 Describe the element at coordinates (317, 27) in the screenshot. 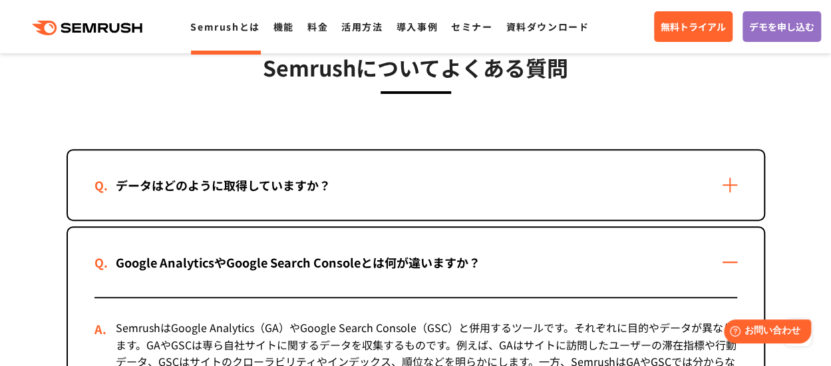

I see `a: 料金` at that location.